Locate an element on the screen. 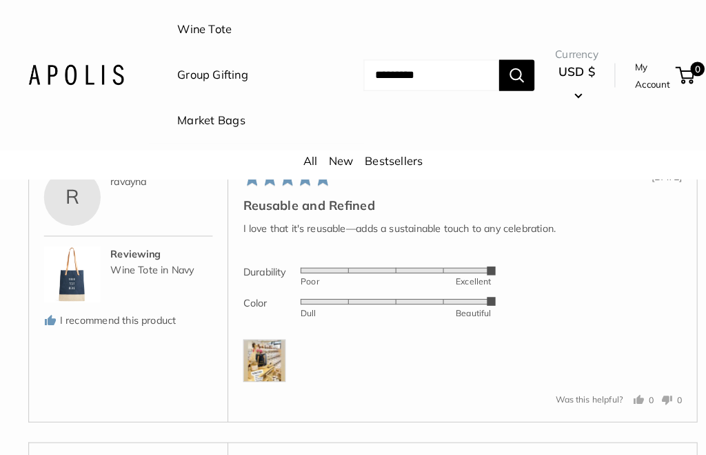 This screenshot has height=455, width=706. a: All is located at coordinates (302, 156).